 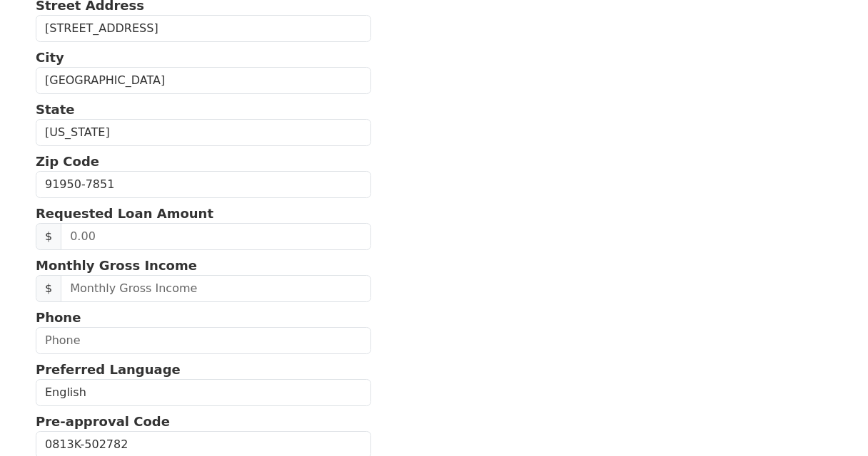 I want to click on input: Phone, so click(x=203, y=341).